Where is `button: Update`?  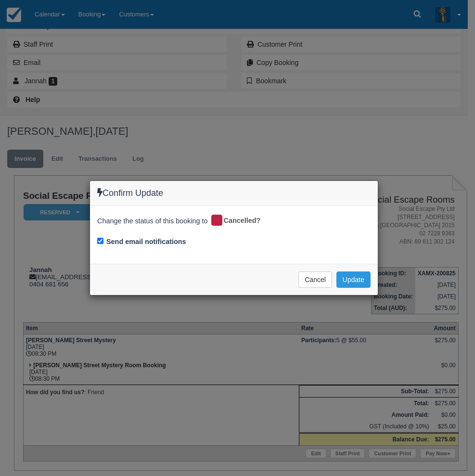 button: Update is located at coordinates (353, 280).